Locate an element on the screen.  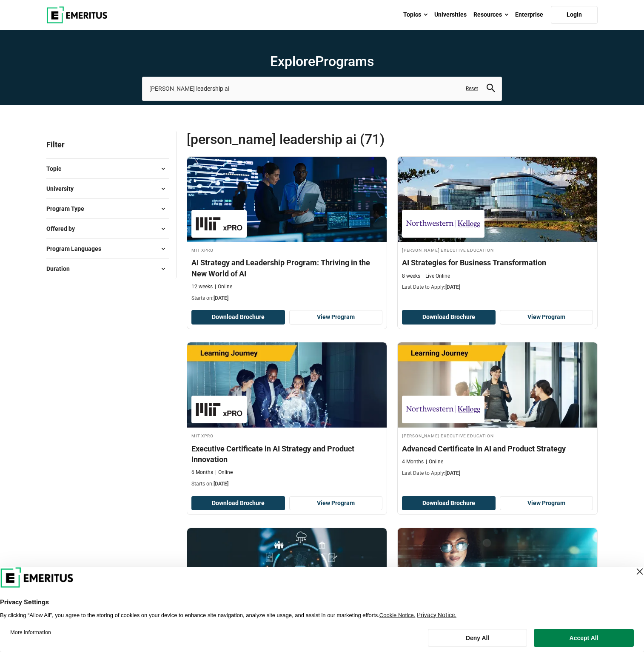
button: Offered by is located at coordinates (108, 228).